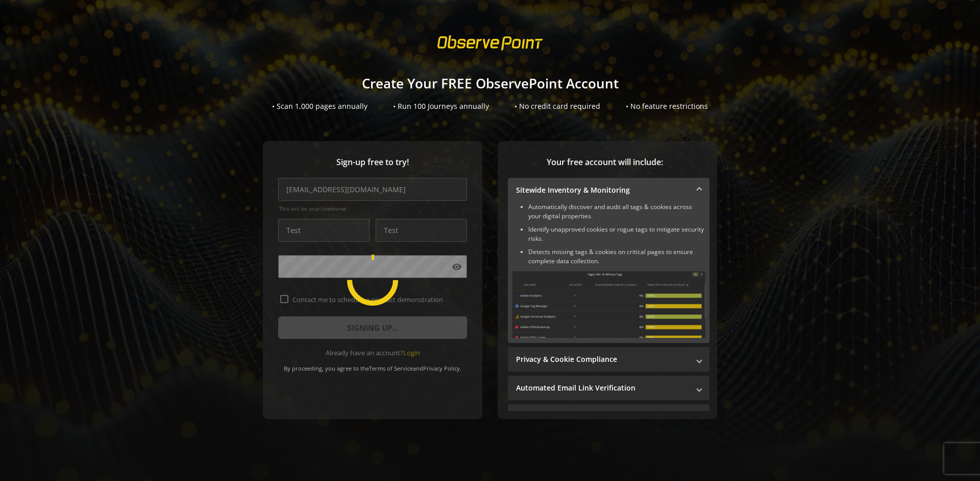 Image resolution: width=980 pixels, height=481 pixels. I want to click on mat-expansion-panel-header: Automated Email Link Verification, so click(609, 388).